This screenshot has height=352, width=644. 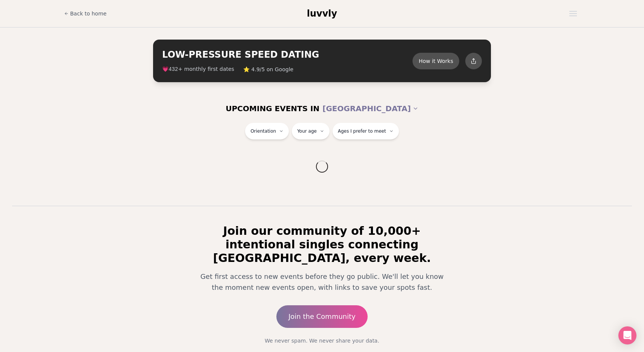 I want to click on span: Ages I prefer to meet, so click(x=362, y=131).